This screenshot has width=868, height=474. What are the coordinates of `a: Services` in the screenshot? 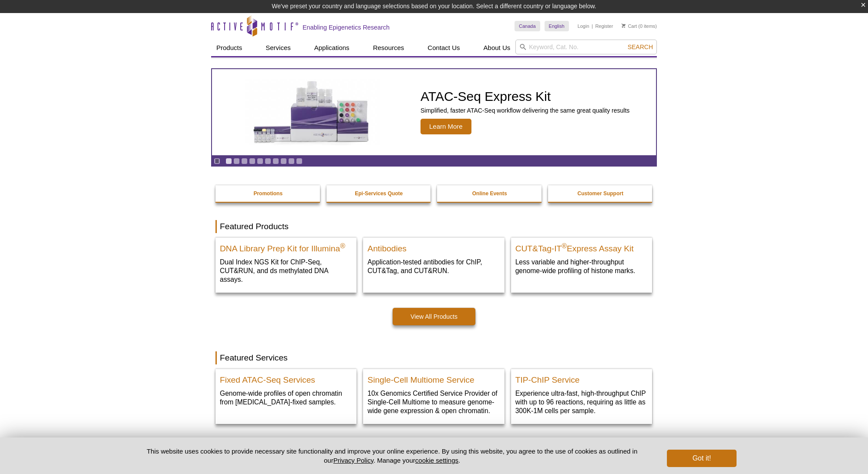 It's located at (278, 48).